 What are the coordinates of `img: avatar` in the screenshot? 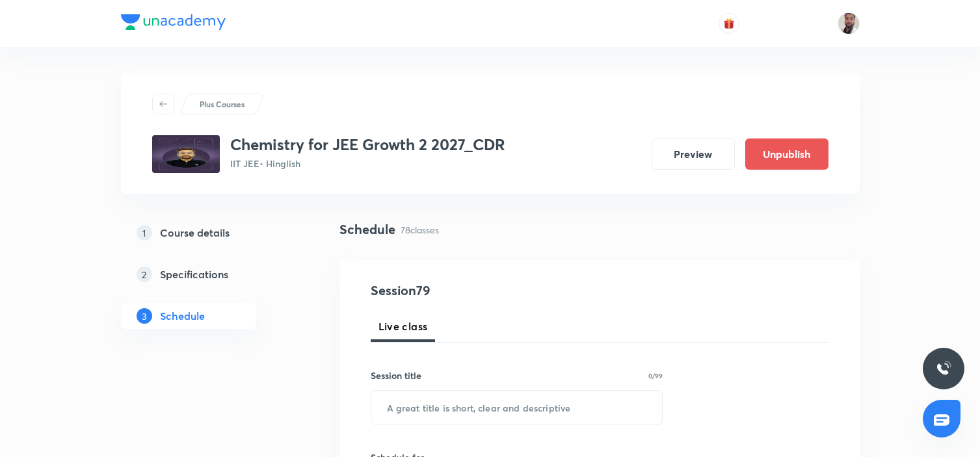 It's located at (729, 23).